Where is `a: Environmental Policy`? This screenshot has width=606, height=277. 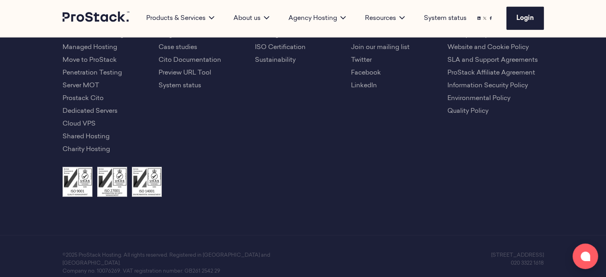 a: Environmental Policy is located at coordinates (479, 98).